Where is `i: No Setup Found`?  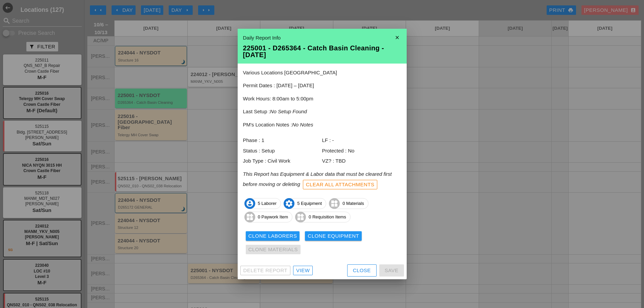
i: No Setup Found is located at coordinates (288, 111).